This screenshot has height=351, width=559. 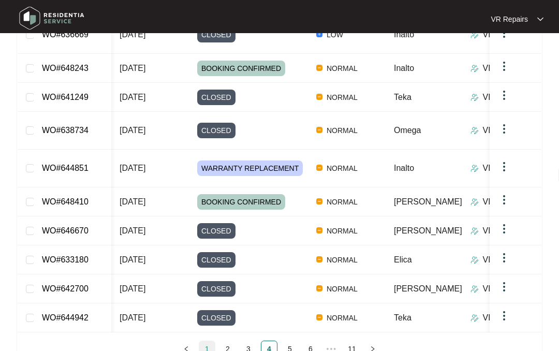 What do you see at coordinates (402, 259) in the screenshot?
I see `span: Elica` at bounding box center [402, 259].